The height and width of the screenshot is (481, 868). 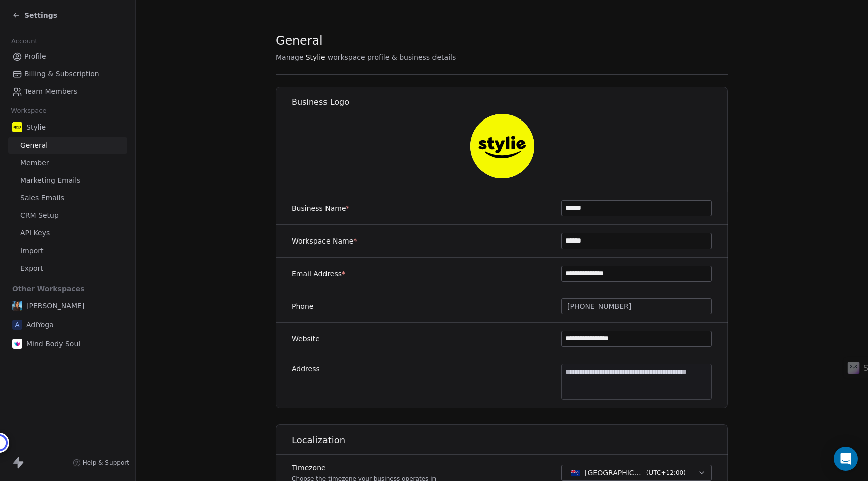 What do you see at coordinates (42, 198) in the screenshot?
I see `span: Sales Emails` at bounding box center [42, 198].